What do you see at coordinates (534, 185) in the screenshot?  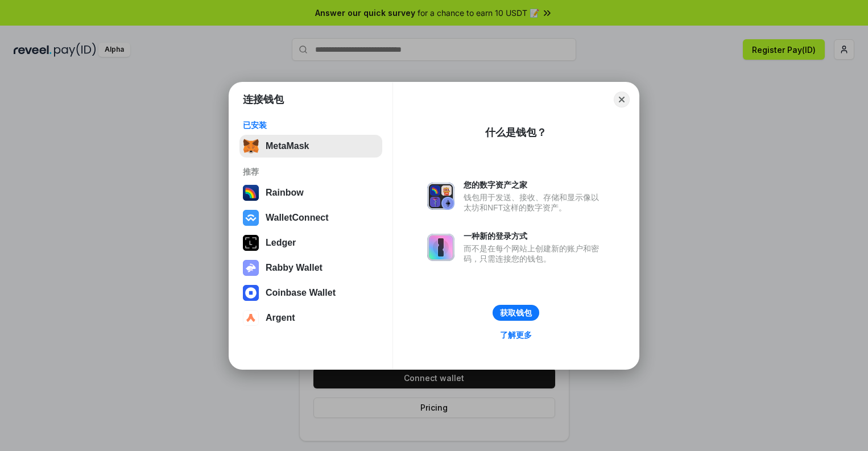 I see `div: 您的数字资产之家` at bounding box center [534, 185].